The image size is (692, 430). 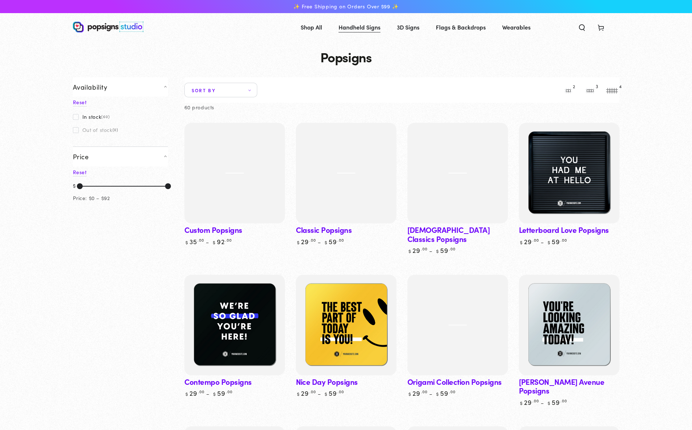 What do you see at coordinates (359, 27) in the screenshot?
I see `a: Handheld Signs` at bounding box center [359, 27].